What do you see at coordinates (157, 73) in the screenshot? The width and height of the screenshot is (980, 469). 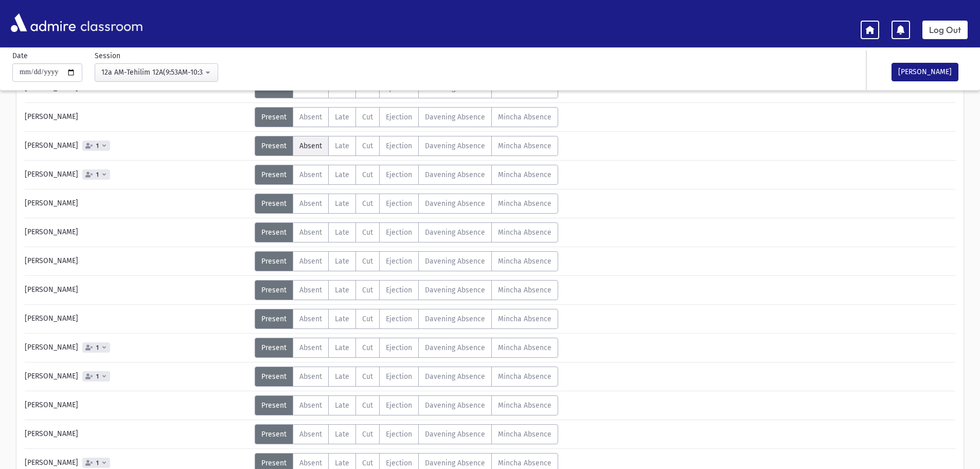 I see `button: 12a AM-Tehilim 12A(9:53AM-10:33AM)` at bounding box center [157, 73].